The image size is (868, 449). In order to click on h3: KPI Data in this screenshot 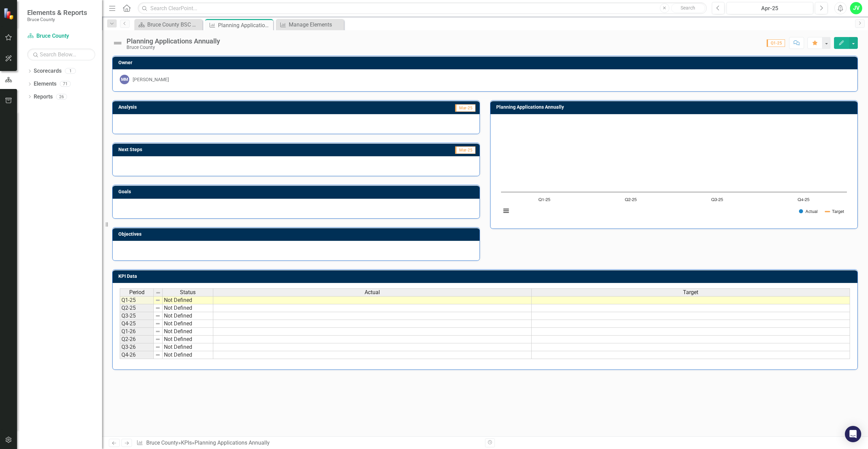, I will do `click(486, 276)`.